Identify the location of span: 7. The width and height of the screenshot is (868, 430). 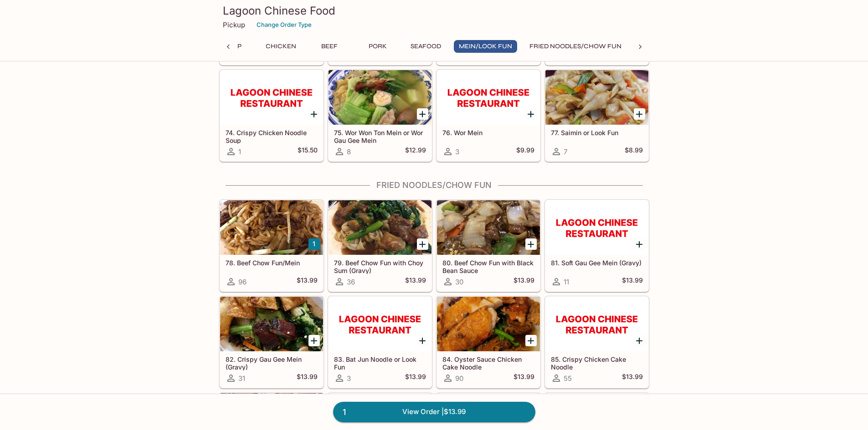
(565, 151).